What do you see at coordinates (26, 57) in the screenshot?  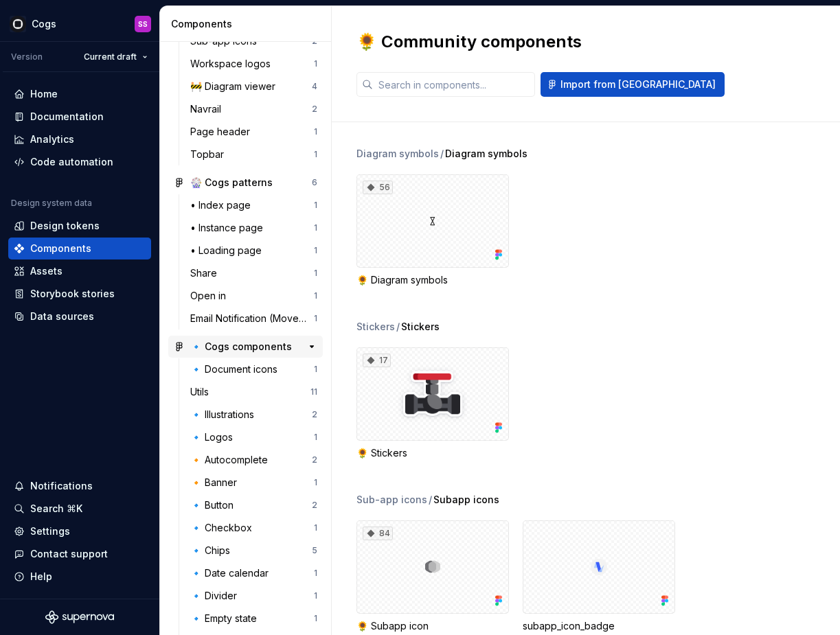 I see `div: Version` at bounding box center [26, 57].